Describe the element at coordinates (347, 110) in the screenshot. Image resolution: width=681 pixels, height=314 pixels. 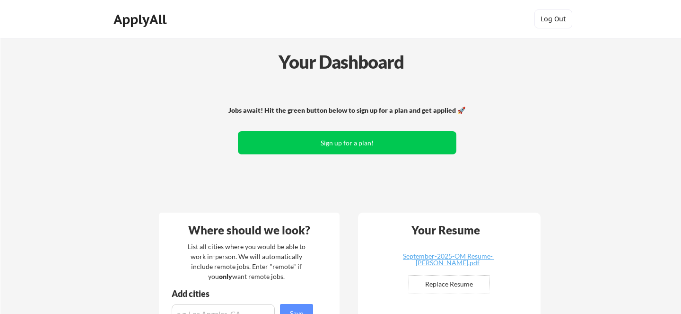
I see `div: Jobs await! Hit the green button below to sign up for a plan and get applied 🚀` at that location.